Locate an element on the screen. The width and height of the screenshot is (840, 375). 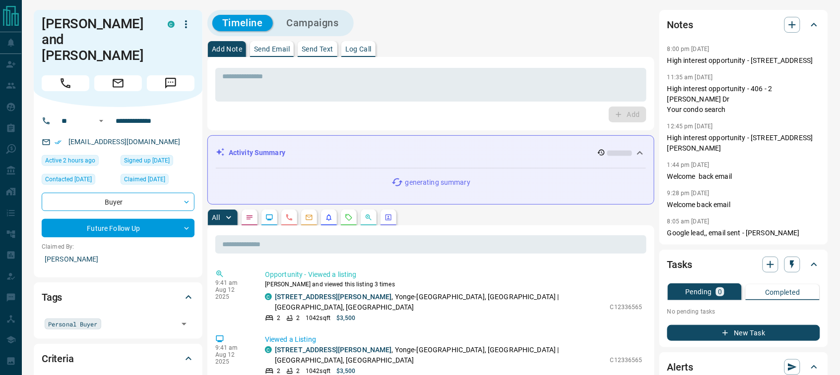
button: Campaigns is located at coordinates (312, 23).